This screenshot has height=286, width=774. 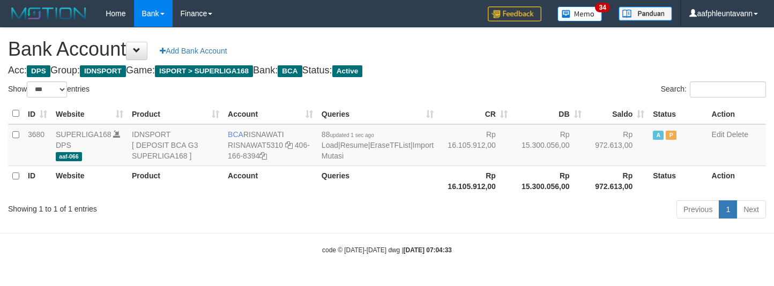 I want to click on span: Paused, so click(x=671, y=135).